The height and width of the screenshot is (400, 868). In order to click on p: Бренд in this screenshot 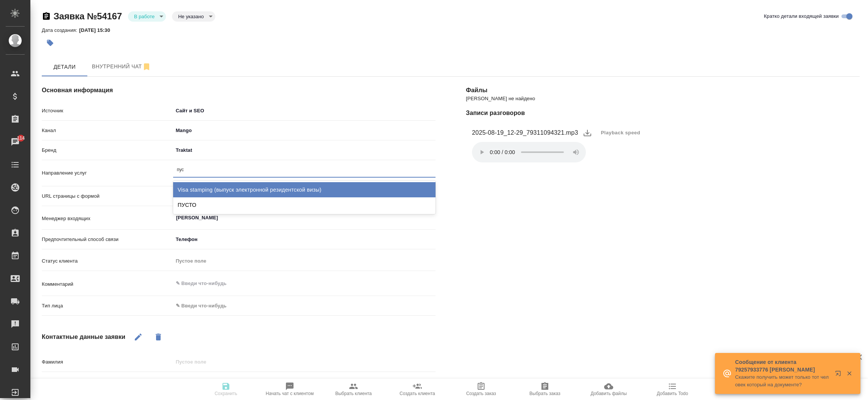, I will do `click(107, 151)`.